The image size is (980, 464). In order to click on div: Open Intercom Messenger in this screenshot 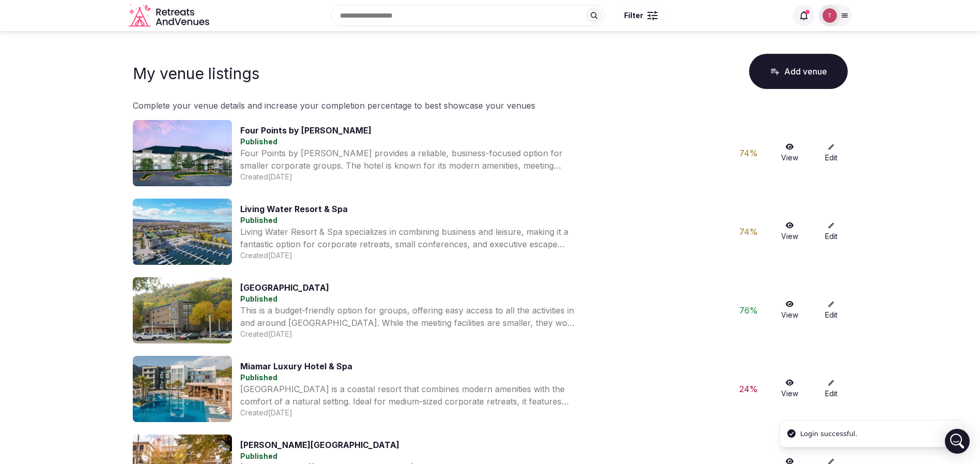, I will do `click(957, 441)`.